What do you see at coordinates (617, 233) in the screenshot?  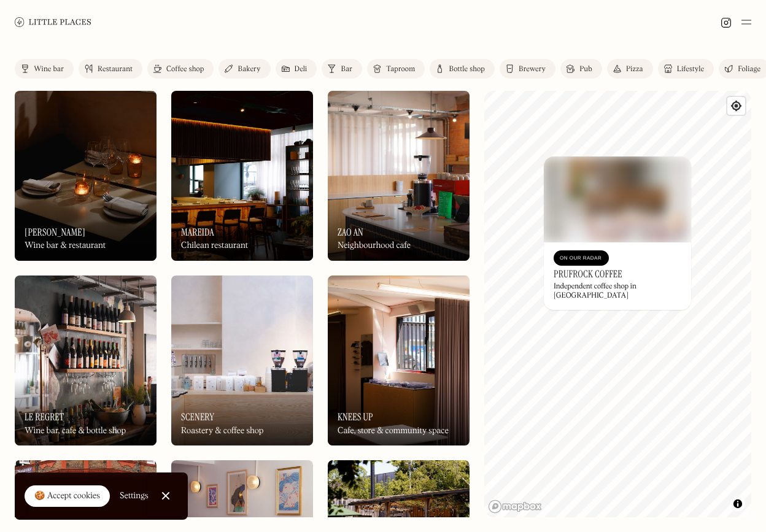 I see `a: Prufrock CoffeePrufrock CoffeeOn Our RadarPrufrock CoffeeIndependent coffee shop in [GEOGRAPHIC_D...` at bounding box center [617, 233].